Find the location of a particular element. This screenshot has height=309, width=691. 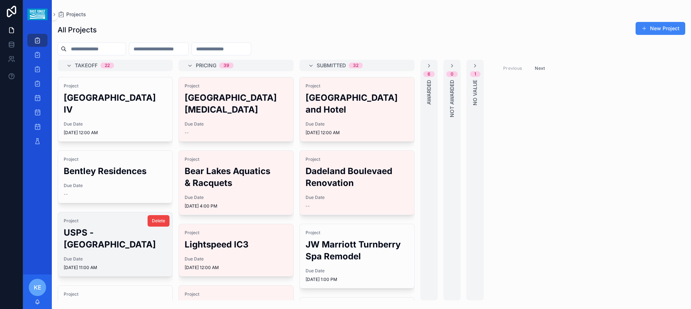

span: Pricing is located at coordinates (206, 66).